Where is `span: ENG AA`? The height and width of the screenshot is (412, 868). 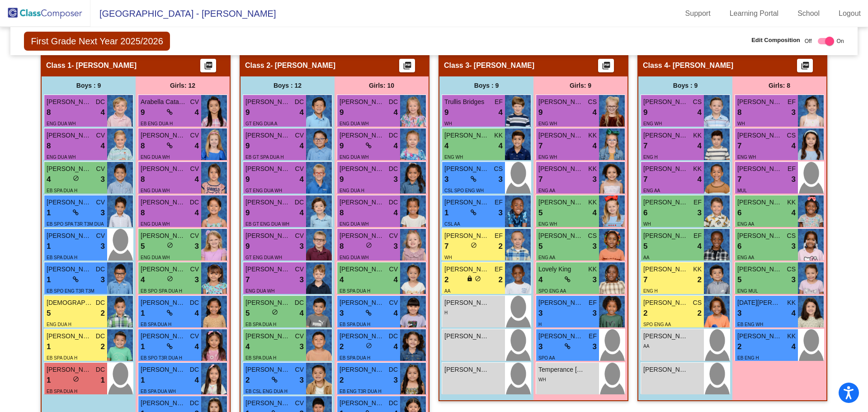
span: ENG AA is located at coordinates (745, 224).